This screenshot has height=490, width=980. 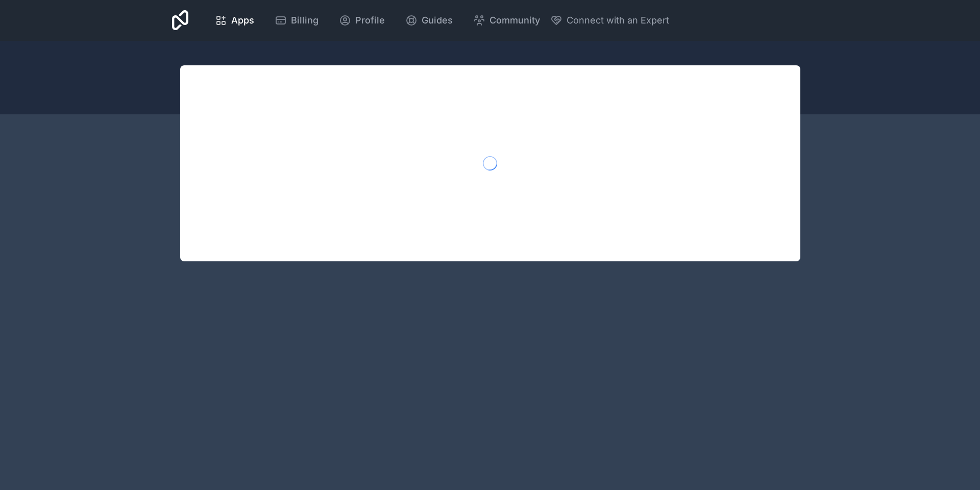 What do you see at coordinates (243, 21) in the screenshot?
I see `span: Apps` at bounding box center [243, 21].